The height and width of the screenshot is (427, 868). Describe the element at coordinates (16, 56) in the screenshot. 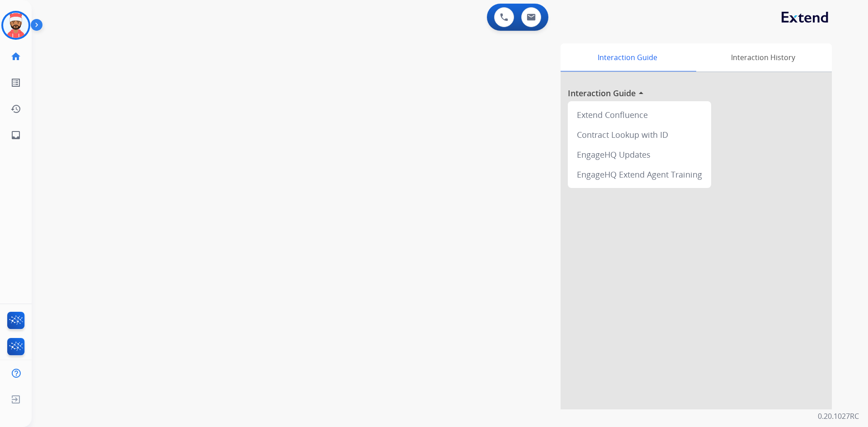

I see `mat-icon: home` at that location.